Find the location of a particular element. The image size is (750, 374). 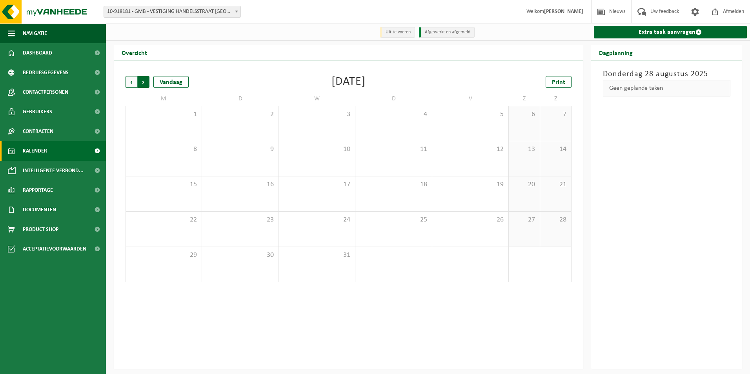

span: 29 is located at coordinates (164, 255).